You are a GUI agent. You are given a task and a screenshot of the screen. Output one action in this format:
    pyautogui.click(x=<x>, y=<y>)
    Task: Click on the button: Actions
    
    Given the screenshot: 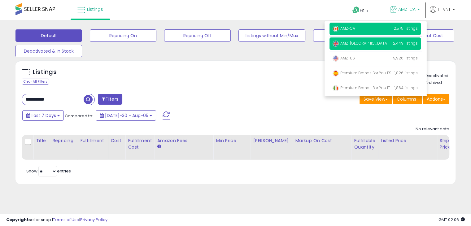 What is the action you would take?
    pyautogui.click(x=436, y=99)
    